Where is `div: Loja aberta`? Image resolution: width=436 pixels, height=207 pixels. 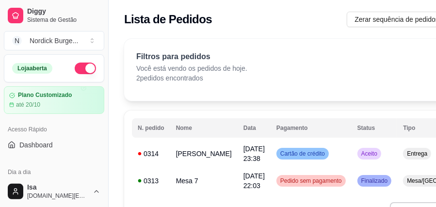 div: Loja aberta is located at coordinates (32, 68).